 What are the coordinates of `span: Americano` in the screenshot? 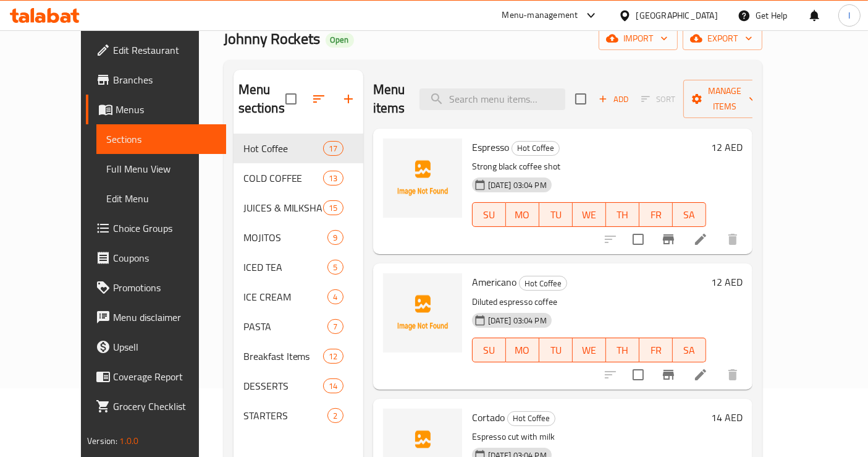 It's located at (494, 282).